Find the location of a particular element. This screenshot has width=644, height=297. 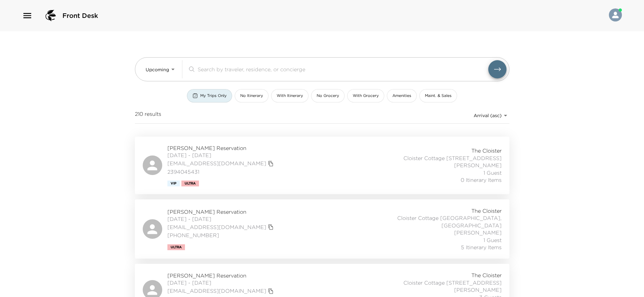

span: My Trips Only is located at coordinates (213, 96).